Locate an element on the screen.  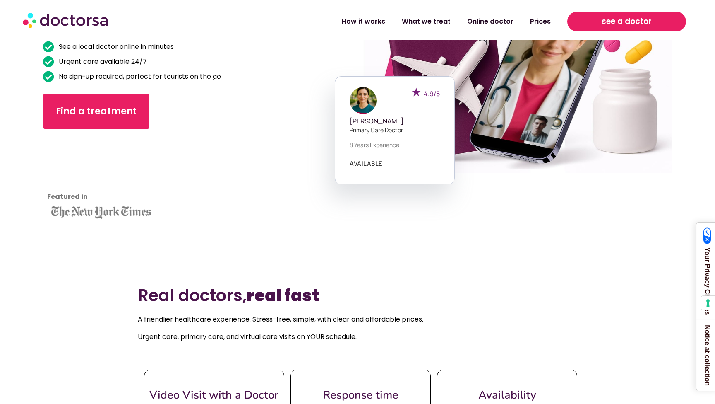
a: How it works is located at coordinates (364, 22).